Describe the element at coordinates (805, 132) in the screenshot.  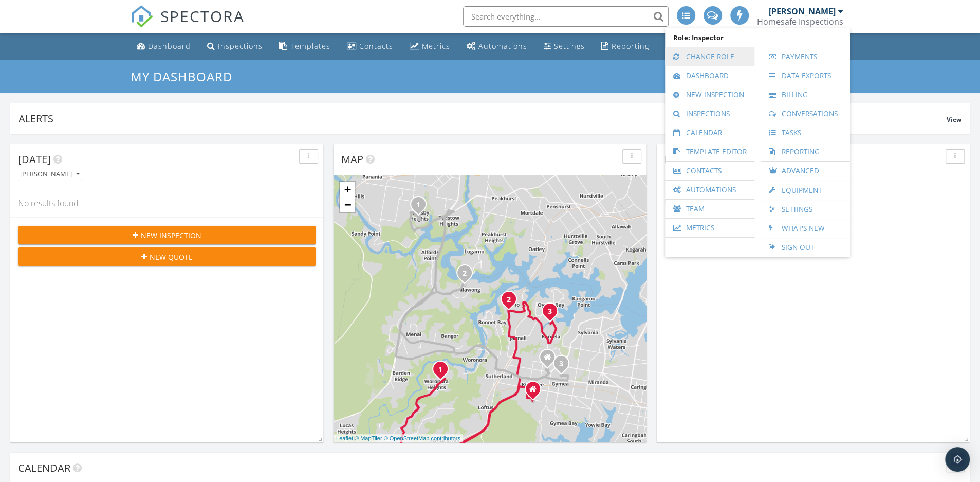
I see `a: Tasks` at that location.